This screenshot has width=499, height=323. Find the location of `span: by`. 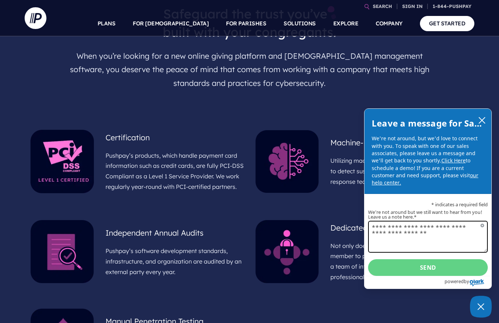

span: by is located at coordinates (466, 281).